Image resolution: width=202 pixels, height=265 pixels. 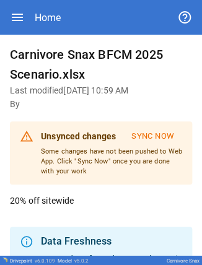 I want to click on h6: Carnivore Snax BFCM 2025 Scenario.xlsx, so click(x=101, y=64).